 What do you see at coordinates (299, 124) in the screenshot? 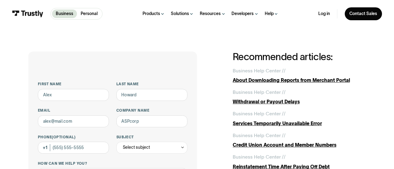
I see `div: Services Temporarily Unavailable Error` at bounding box center [299, 124].